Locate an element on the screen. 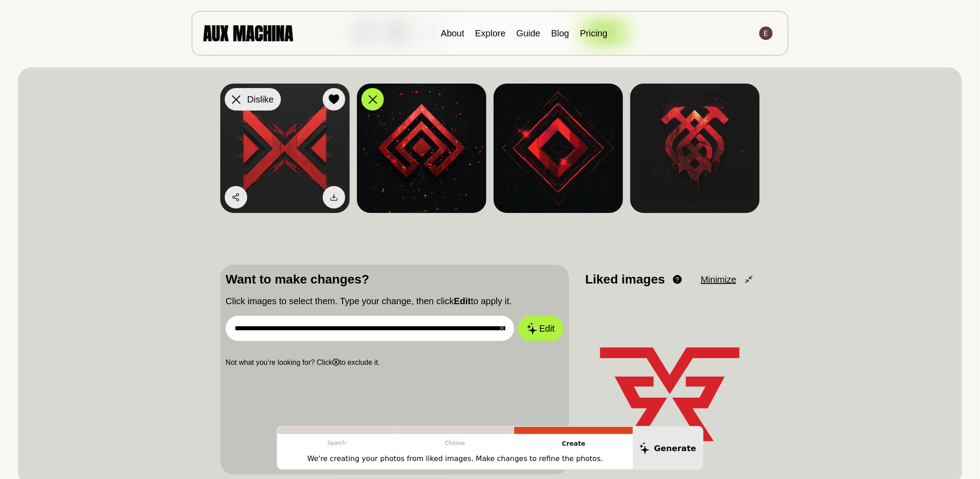  span: Minimize is located at coordinates (719, 280).